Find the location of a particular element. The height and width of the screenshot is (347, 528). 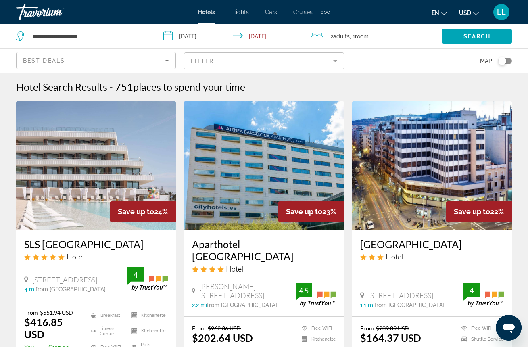

div: 24% is located at coordinates (143, 211).